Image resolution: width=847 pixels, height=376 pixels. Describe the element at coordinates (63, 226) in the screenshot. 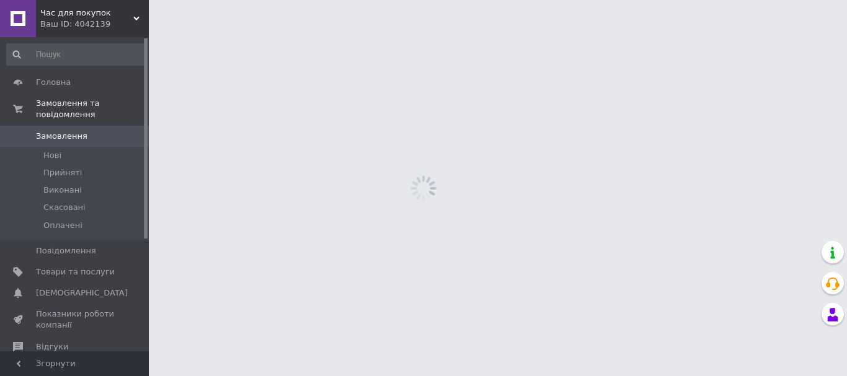

I see `span: Оплачені` at that location.